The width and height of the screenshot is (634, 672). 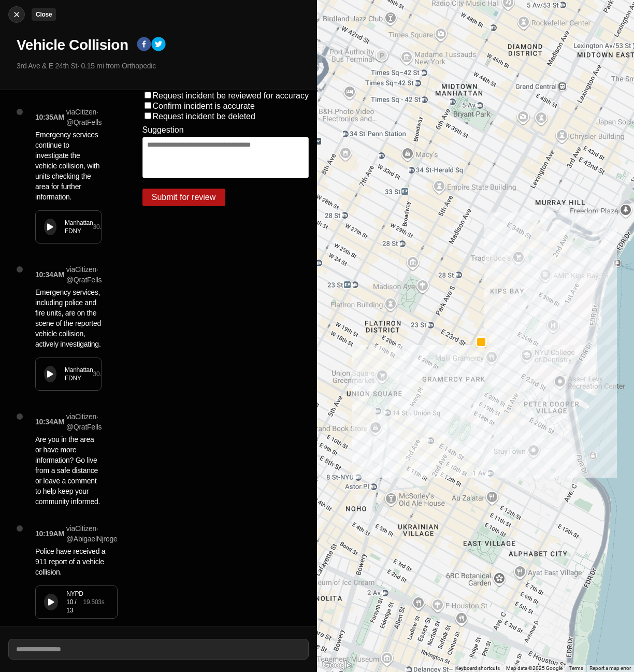 I want to click on a: Report a map error, so click(x=610, y=668).